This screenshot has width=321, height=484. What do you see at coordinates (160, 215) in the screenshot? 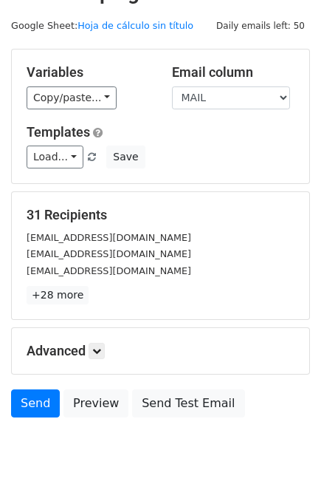
I see `h5: 31 Recipients` at bounding box center [160, 215].